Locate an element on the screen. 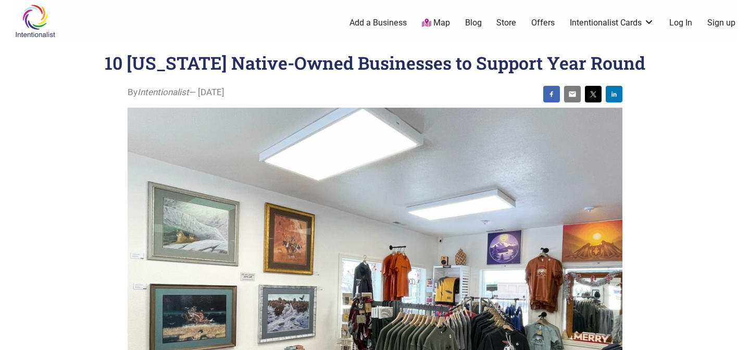 The image size is (750, 350). a: Offers is located at coordinates (543, 23).